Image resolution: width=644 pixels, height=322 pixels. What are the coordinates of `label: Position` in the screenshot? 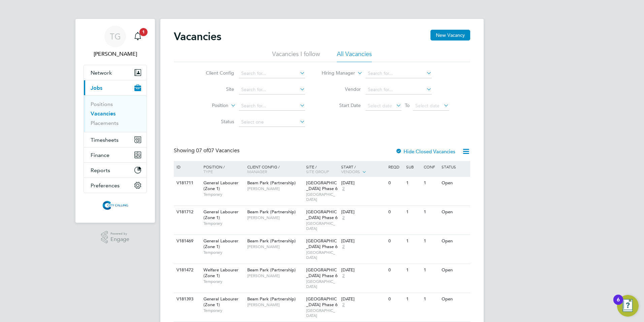 It's located at (209, 105).